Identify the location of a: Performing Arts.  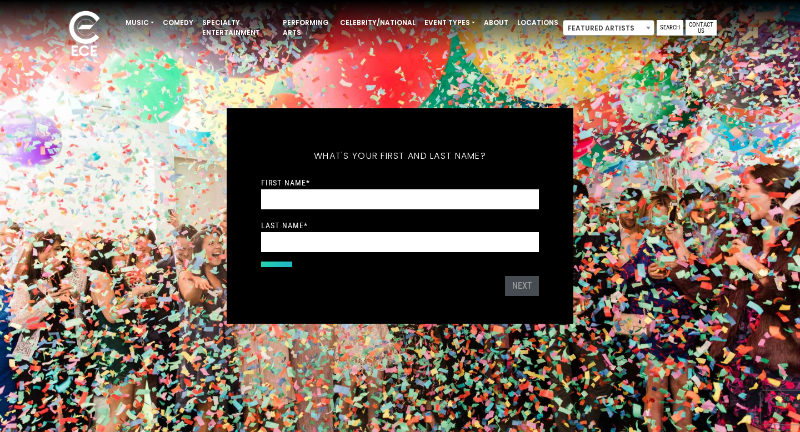
(306, 28).